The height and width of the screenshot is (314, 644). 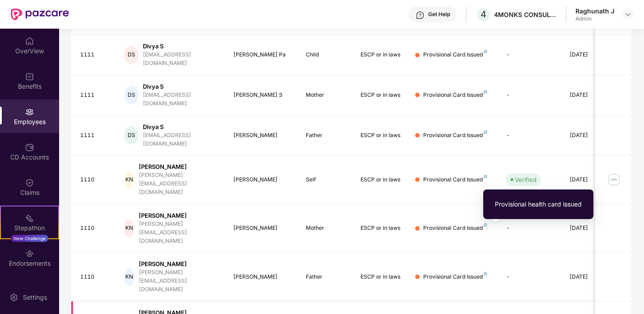 I want to click on div: Verified, so click(x=526, y=180).